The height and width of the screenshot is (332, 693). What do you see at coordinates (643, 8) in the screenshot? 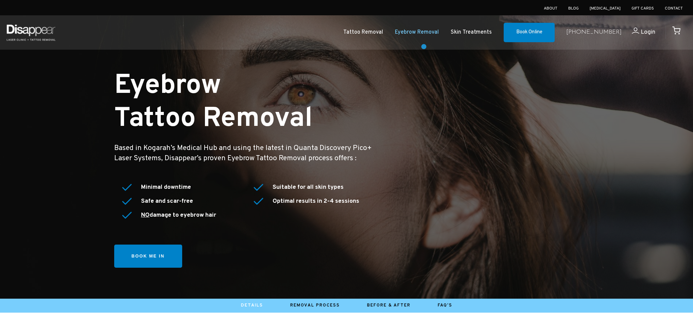
I see `a: Gift Cards` at bounding box center [643, 8].